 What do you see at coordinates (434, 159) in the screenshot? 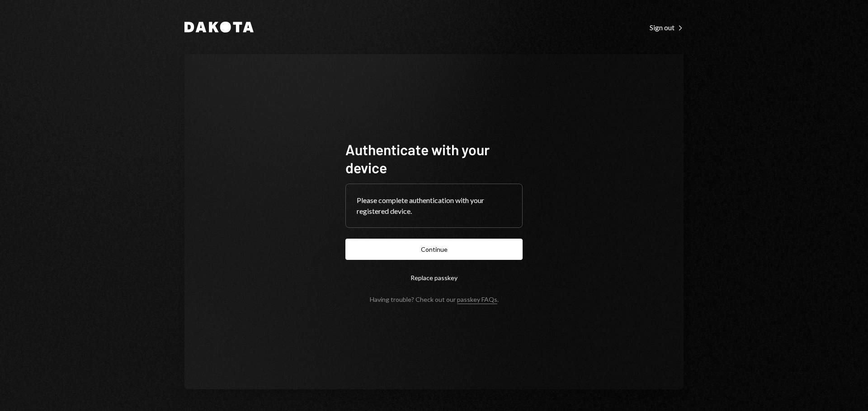
I see `h1: Authenticate with your device` at bounding box center [434, 159].